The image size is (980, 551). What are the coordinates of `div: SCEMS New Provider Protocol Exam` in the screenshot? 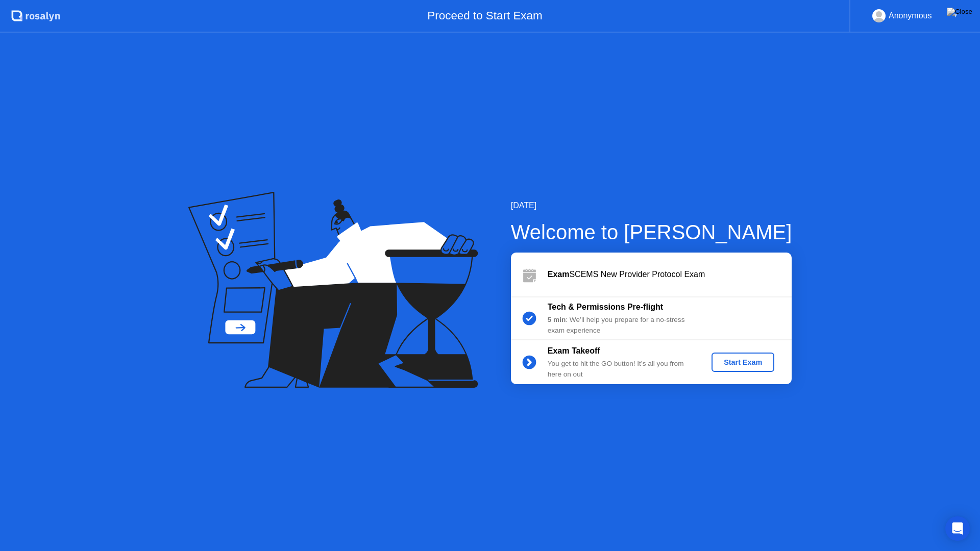 It's located at (670, 274).